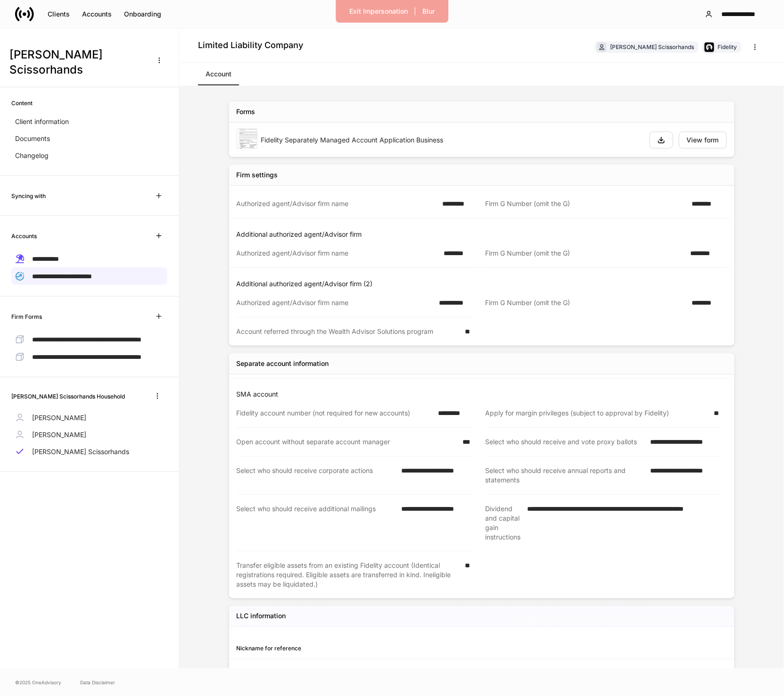  Describe the element at coordinates (703, 140) in the screenshot. I see `button: View form` at that location.